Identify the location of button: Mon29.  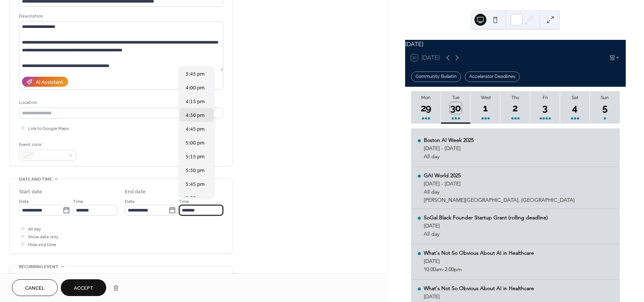
(426, 108).